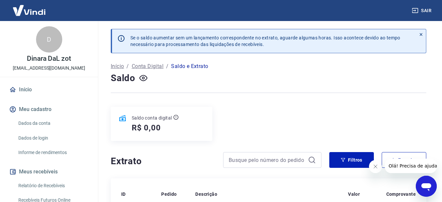 The image size is (442, 202). What do you see at coordinates (146, 128) in the screenshot?
I see `h5: R$ 0,00` at bounding box center [146, 128].